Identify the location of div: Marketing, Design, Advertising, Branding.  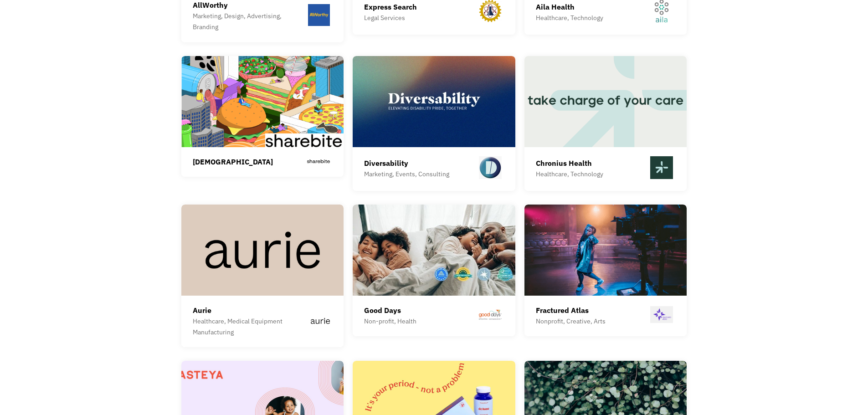
(249, 22).